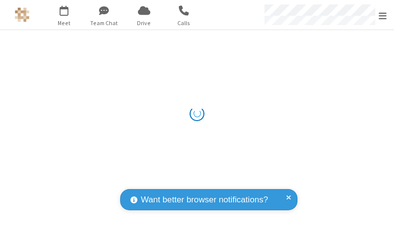  Describe the element at coordinates (64, 23) in the screenshot. I see `span: Meet` at that location.